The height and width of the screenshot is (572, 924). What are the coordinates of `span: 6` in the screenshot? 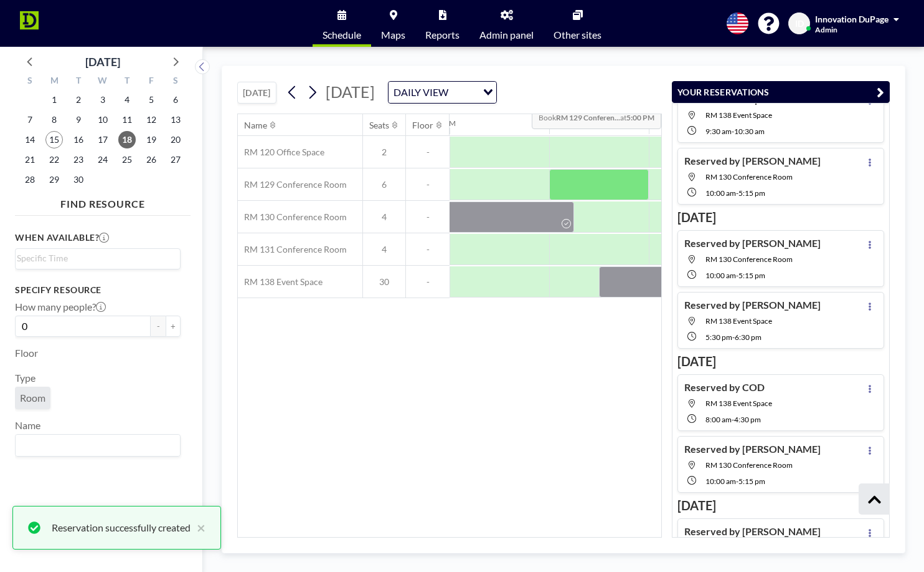 It's located at (384, 184).